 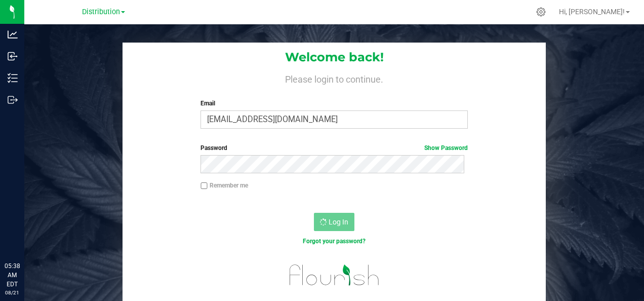 I want to click on a: Forgot your password?, so click(x=334, y=241).